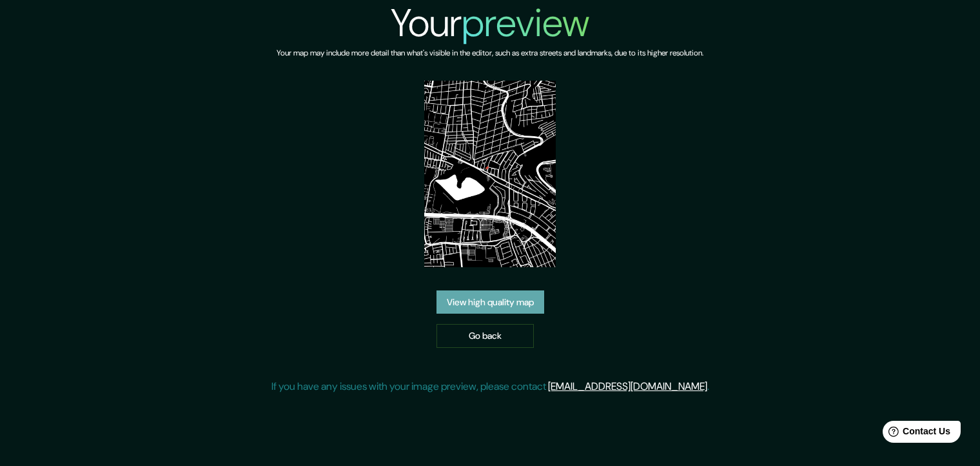 The width and height of the screenshot is (980, 466). I want to click on a: View high quality map, so click(490, 302).